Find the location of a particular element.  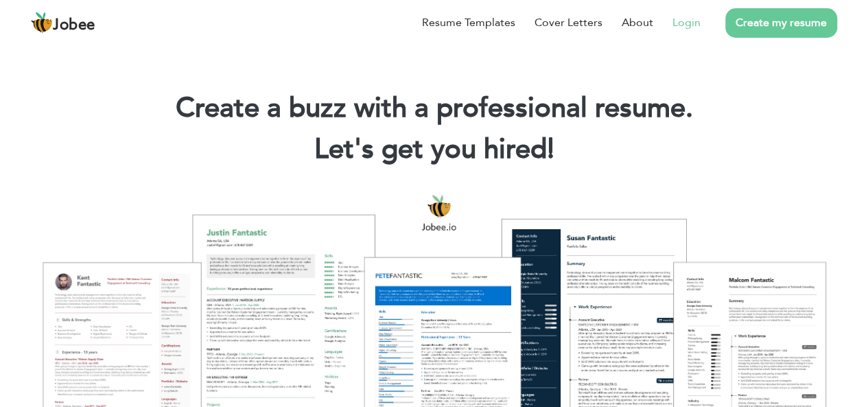

a: About is located at coordinates (638, 23).